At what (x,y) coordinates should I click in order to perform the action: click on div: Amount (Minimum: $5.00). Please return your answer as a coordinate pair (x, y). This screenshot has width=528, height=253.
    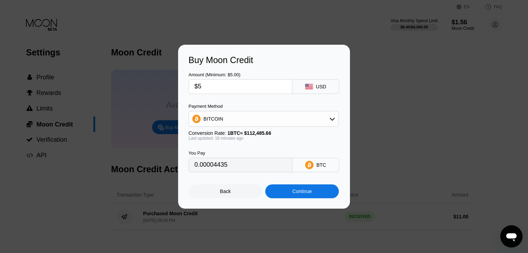
    Looking at the image, I should click on (240, 75).